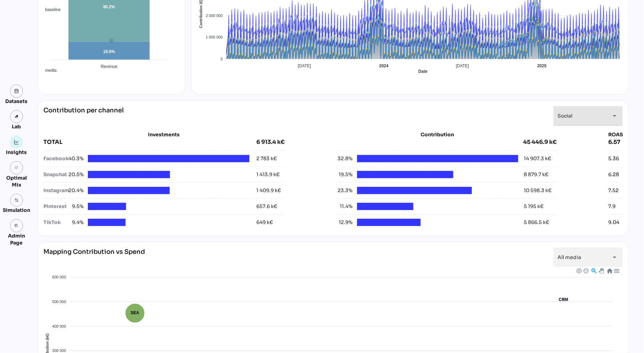 This screenshot has height=353, width=644. I want to click on div: 9.04, so click(614, 222).